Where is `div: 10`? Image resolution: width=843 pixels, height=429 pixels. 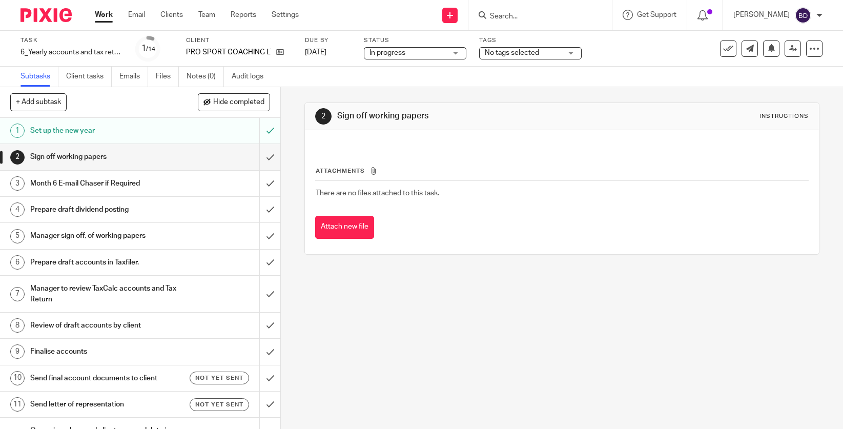
div: 10 is located at coordinates (17, 378).